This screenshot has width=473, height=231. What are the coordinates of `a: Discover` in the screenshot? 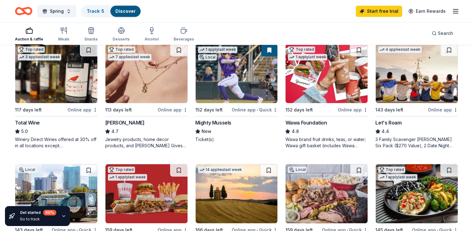 It's located at (125, 11).